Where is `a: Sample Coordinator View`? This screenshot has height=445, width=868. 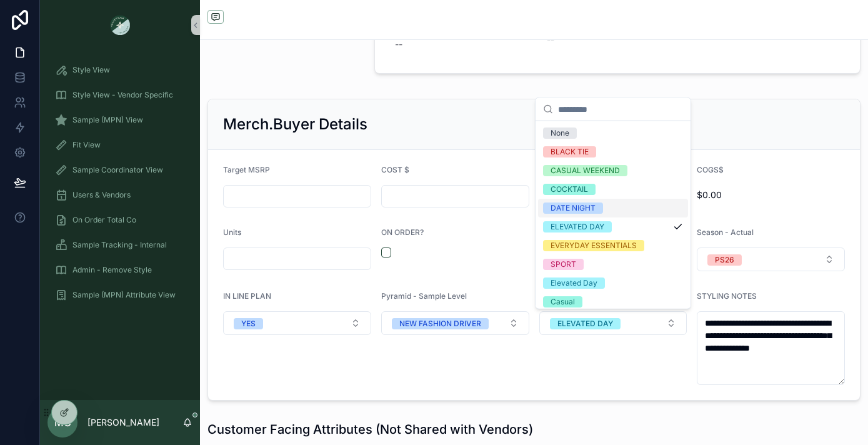
a: Sample Coordinator View is located at coordinates (120, 170).